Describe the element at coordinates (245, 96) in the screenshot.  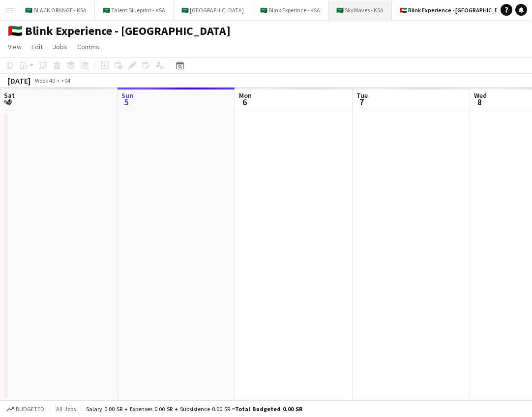
I see `span: Mon` at that location.